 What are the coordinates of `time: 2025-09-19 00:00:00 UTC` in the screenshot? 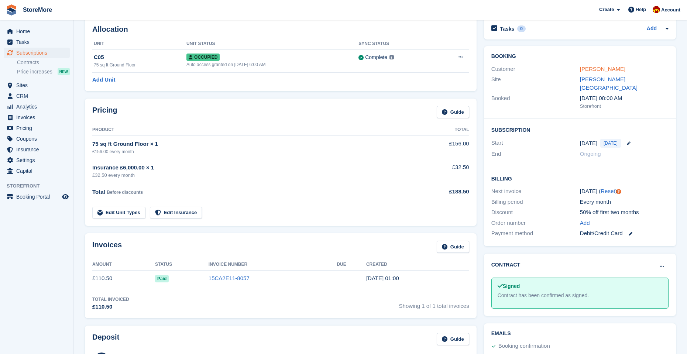 It's located at (589, 143).